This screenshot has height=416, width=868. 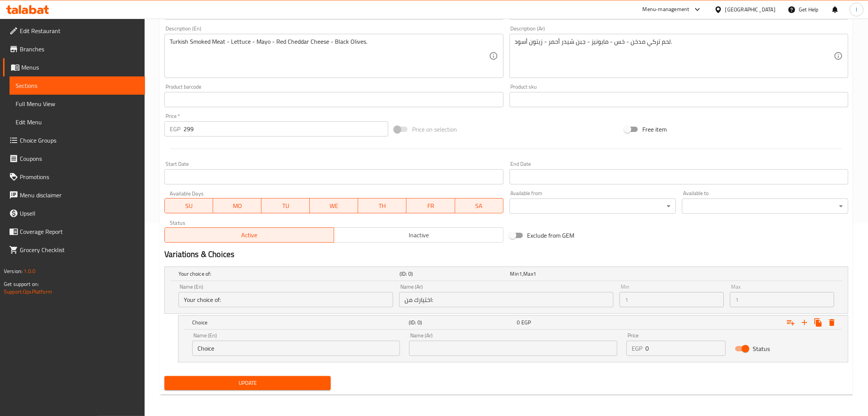 I want to click on h5: Your choice of:, so click(x=287, y=274).